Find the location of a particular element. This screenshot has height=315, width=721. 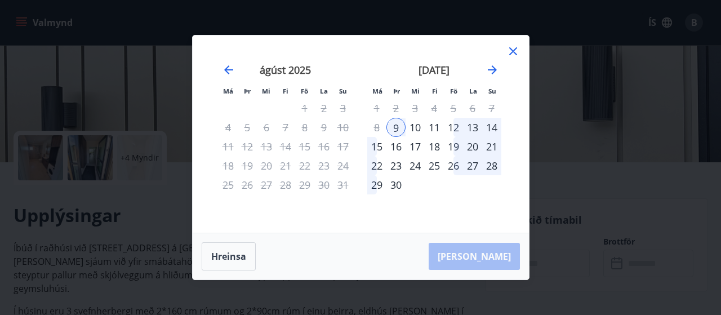

td: Choose mánudagur, 22. september 2025 as your check-out date. It’s available. is located at coordinates (377, 166).